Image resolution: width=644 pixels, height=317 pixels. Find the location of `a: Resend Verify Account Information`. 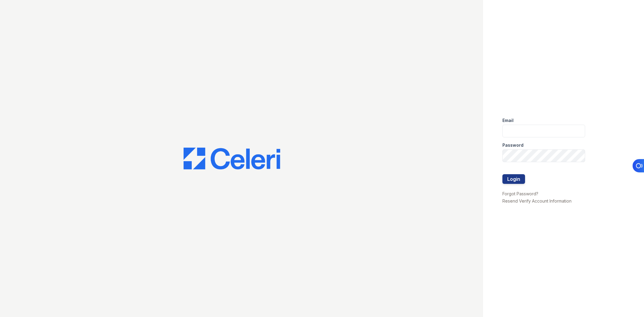

a: Resend Verify Account Information is located at coordinates (536, 201).